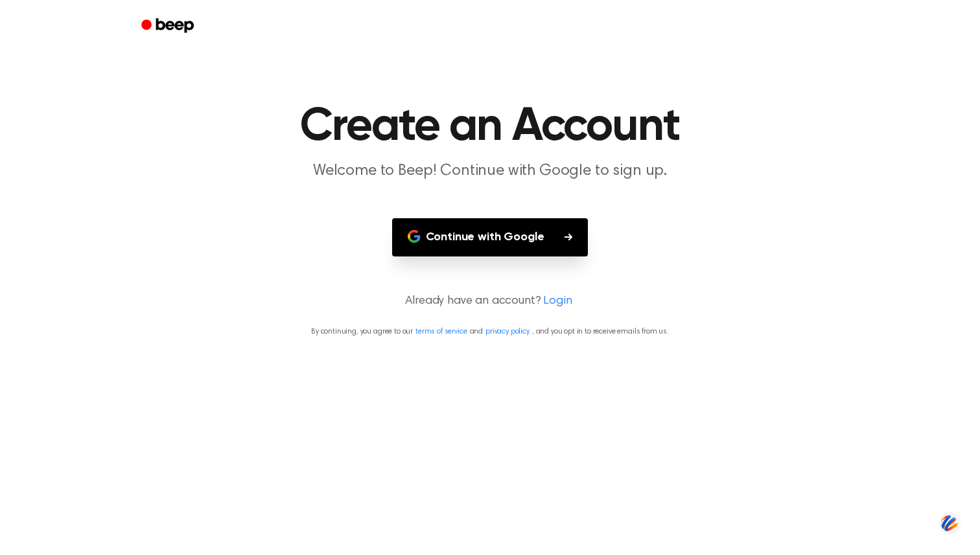  I want to click on p: Already have an account?, so click(490, 301).